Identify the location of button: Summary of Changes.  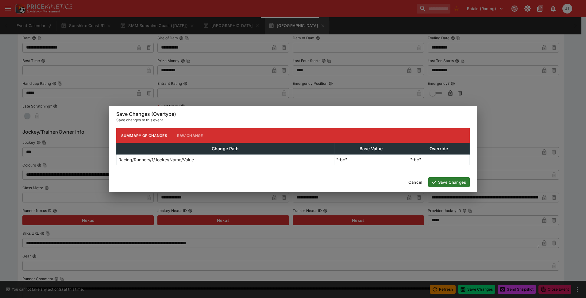
(144, 135).